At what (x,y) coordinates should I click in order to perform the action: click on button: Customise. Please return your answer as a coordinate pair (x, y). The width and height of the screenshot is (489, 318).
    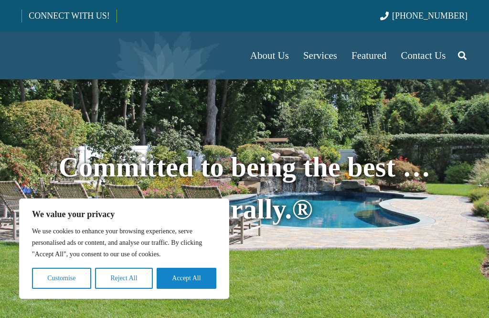
    Looking at the image, I should click on (62, 278).